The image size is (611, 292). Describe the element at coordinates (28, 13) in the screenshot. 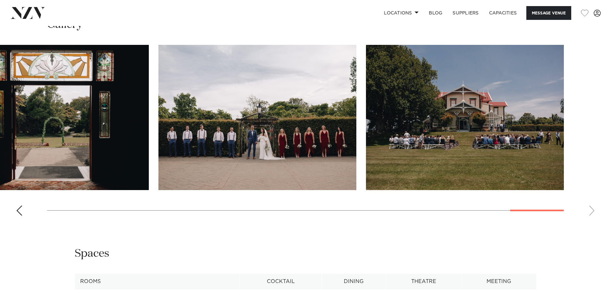

I see `img: nzv-logo.png` at that location.